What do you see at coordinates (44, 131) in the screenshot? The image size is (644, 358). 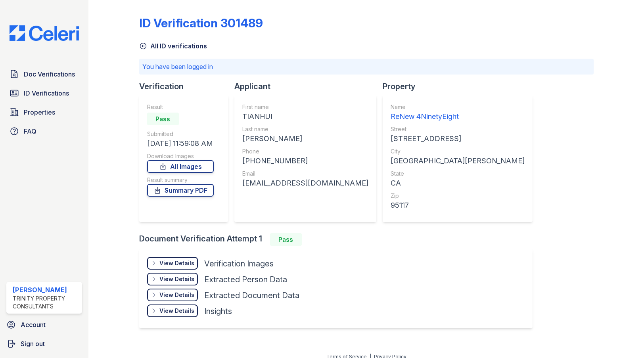 I see `a: FAQ` at bounding box center [44, 131].